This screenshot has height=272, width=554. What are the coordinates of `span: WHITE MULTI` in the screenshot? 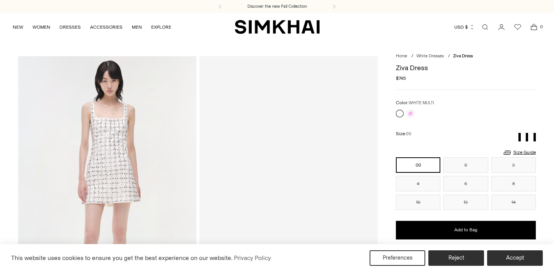 It's located at (422, 103).